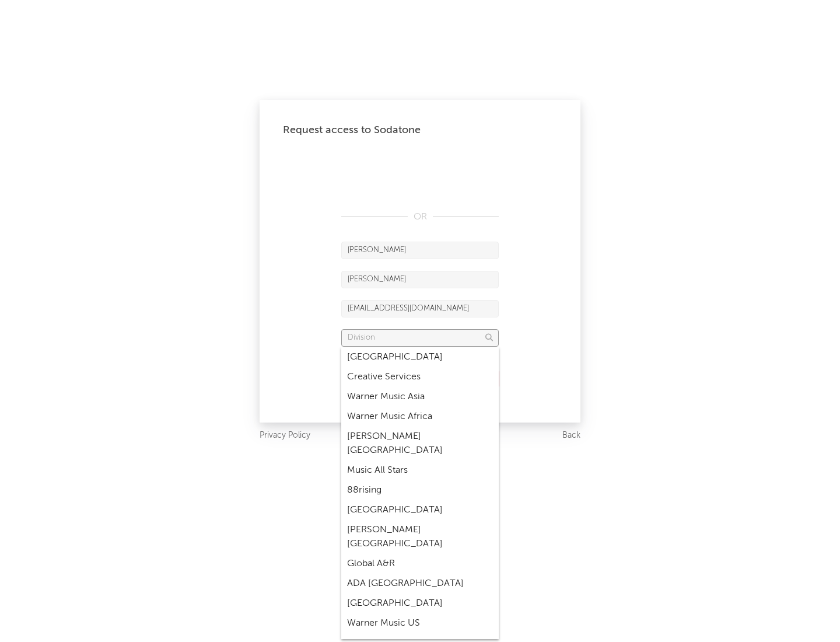 The width and height of the screenshot is (840, 642). I want to click on div: Warner Music US, so click(420, 623).